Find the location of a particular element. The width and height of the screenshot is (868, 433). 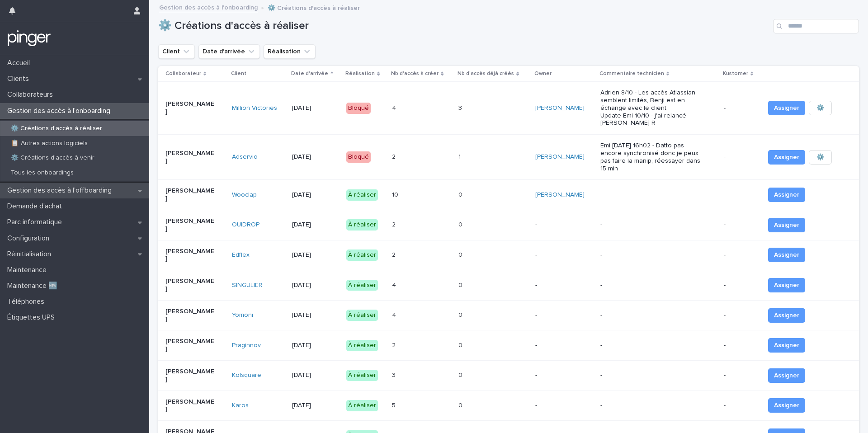

p: Owner is located at coordinates (543, 74).